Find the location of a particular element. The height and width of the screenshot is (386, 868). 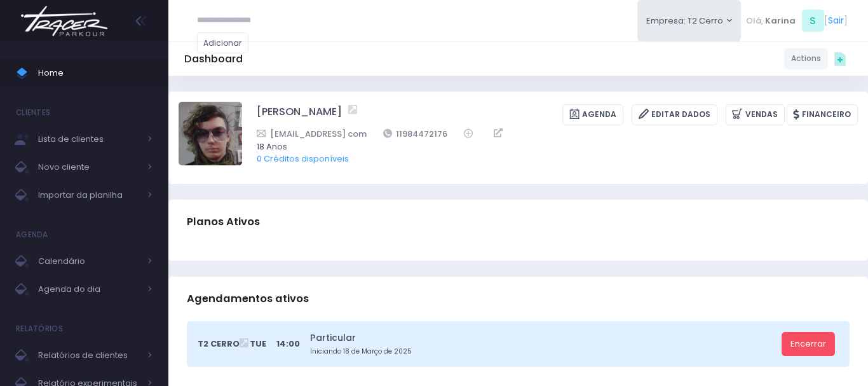

a: Sair is located at coordinates (836, 20).